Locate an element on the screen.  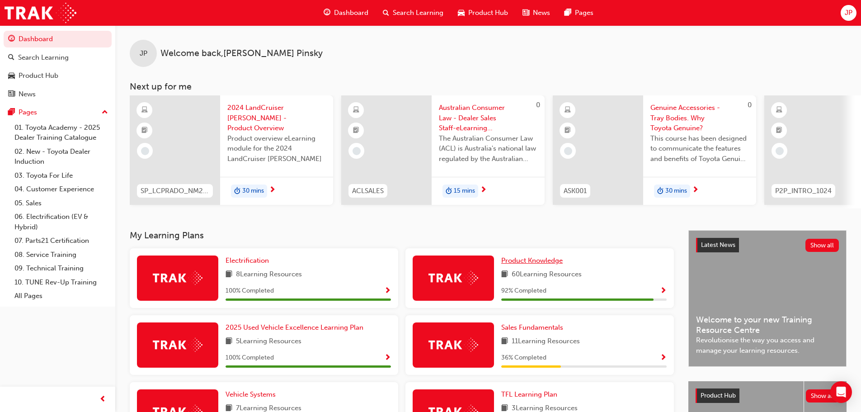
a: 01. Toyota Academy - 2025 Dealer Training Catalogue is located at coordinates (61, 132).